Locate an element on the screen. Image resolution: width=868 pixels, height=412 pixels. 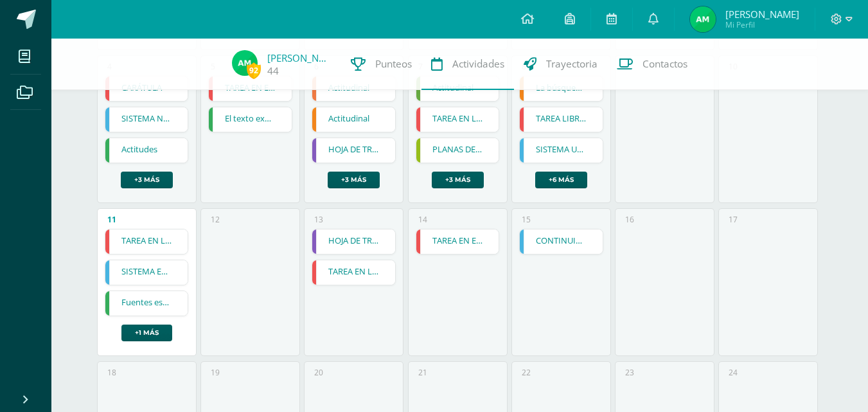
div: HOJA DE TRABAJO 1 | Tarea is located at coordinates (354, 150).